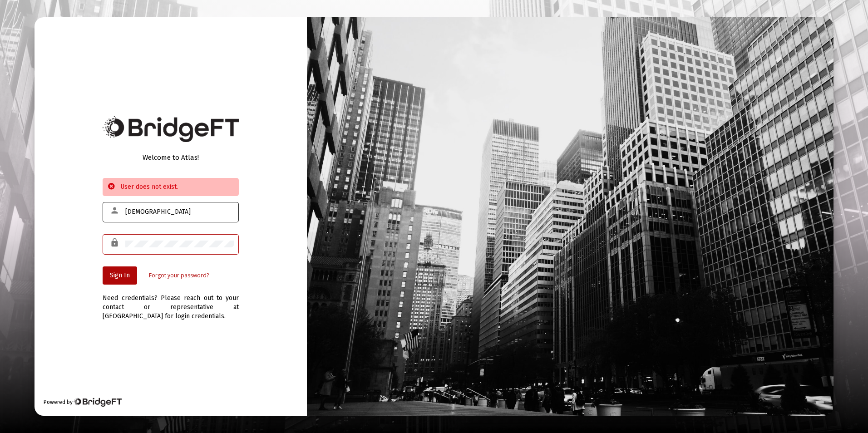  Describe the element at coordinates (82, 402) in the screenshot. I see `div: Powered by` at that location.